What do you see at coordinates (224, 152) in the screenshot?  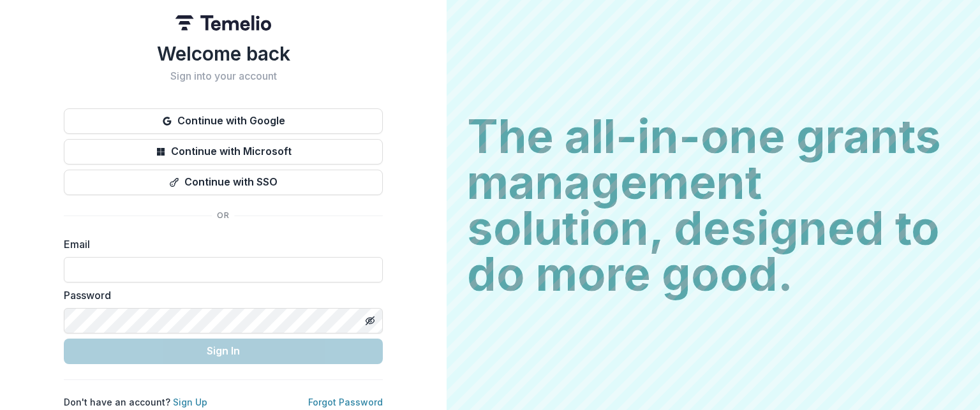 I see `button: Continue with Microsoft` at bounding box center [224, 152].